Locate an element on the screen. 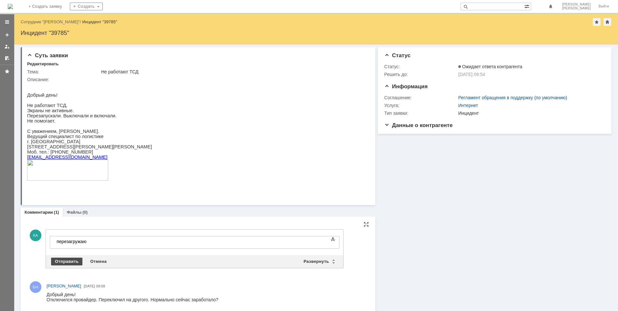 The height and width of the screenshot is (311, 618). span: Суть заявки is located at coordinates (47, 55).